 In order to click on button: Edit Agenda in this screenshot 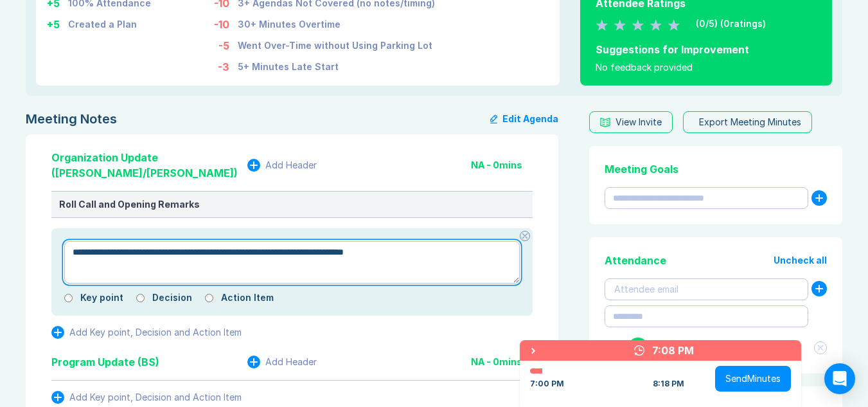, I will do `click(524, 119)`.